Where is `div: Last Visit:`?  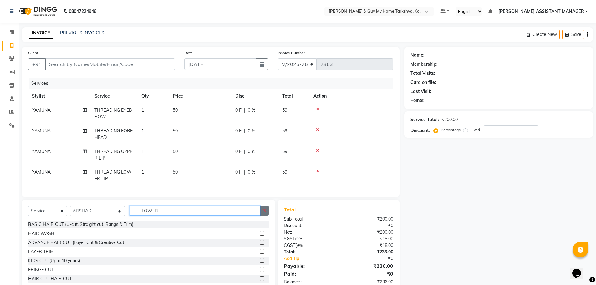
div: Last Visit: is located at coordinates (421, 91).